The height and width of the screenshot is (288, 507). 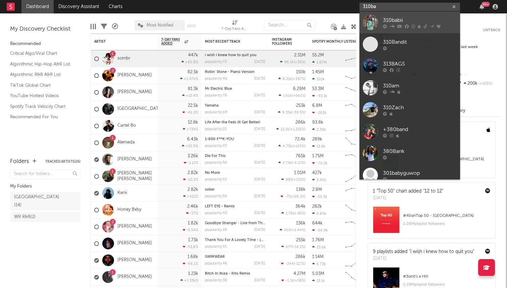 I want to click on span: +397 %, so click(x=299, y=79).